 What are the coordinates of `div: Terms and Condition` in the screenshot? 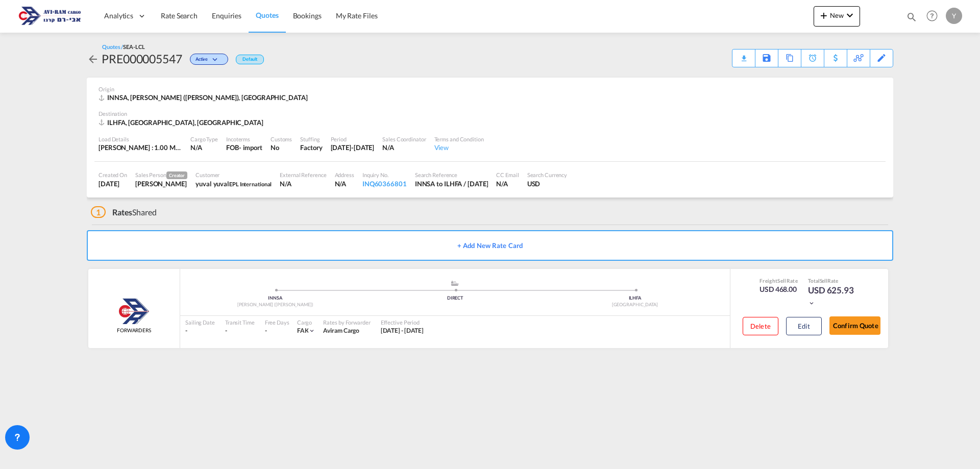 It's located at (459, 139).